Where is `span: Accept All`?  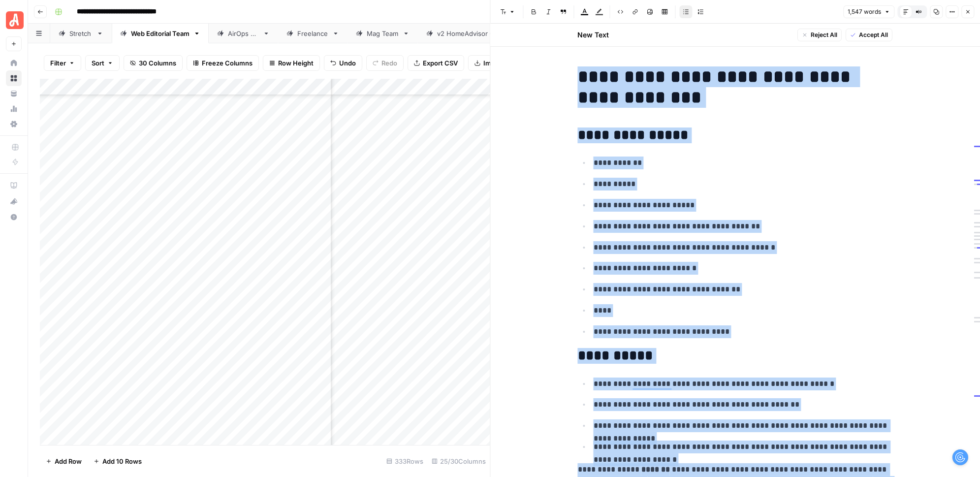 span: Accept All is located at coordinates (873, 35).